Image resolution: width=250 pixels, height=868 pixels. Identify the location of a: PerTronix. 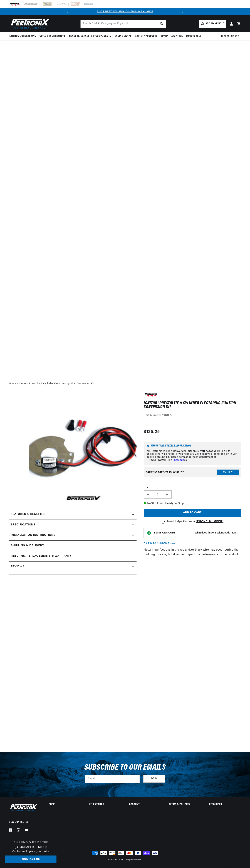
(119, 860).